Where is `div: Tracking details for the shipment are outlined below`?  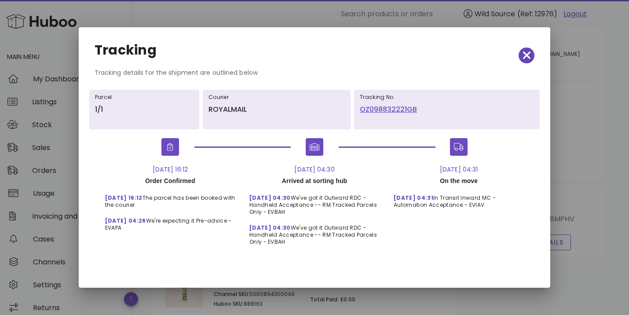 div: Tracking details for the shipment are outlined below is located at coordinates (315, 76).